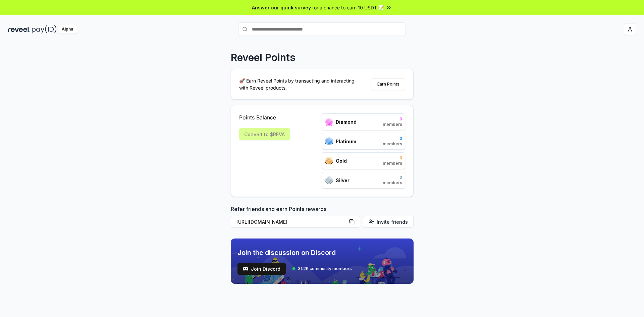 The image size is (644, 317). What do you see at coordinates (44, 29) in the screenshot?
I see `img: pay_id` at bounding box center [44, 29].